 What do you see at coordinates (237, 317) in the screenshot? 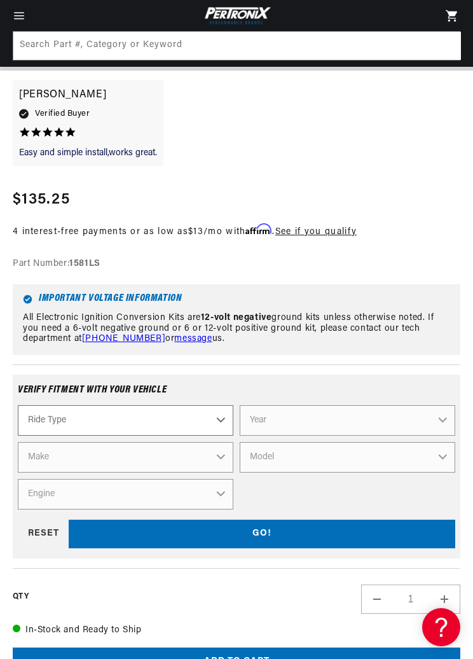
I see `strong: 12-volt negative` at bounding box center [237, 317].